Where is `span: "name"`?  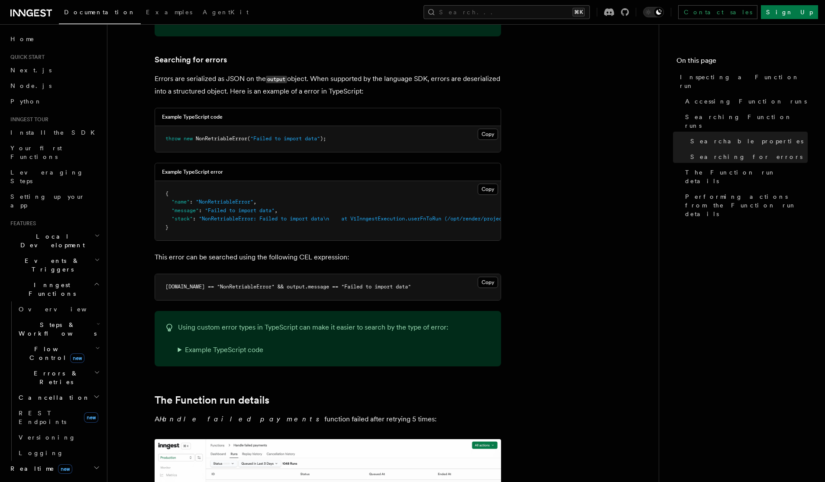
span: "name" is located at coordinates (181, 202).